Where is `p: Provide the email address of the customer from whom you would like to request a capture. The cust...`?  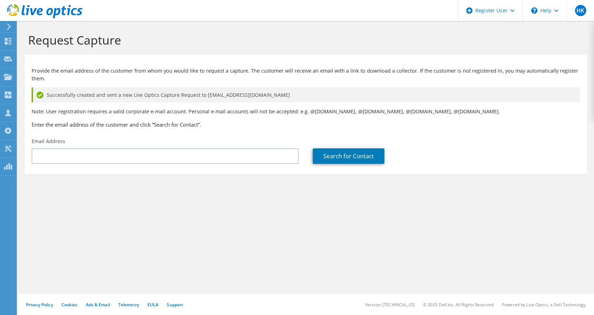 p: Provide the email address of the customer from whom you would like to request a capture. The cust... is located at coordinates (306, 75).